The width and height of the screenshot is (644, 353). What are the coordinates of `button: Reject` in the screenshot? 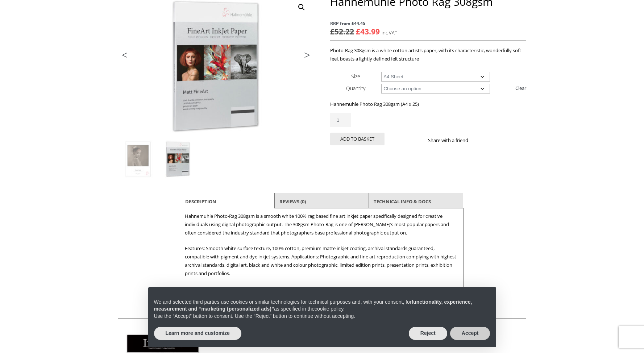 It's located at (428, 334).